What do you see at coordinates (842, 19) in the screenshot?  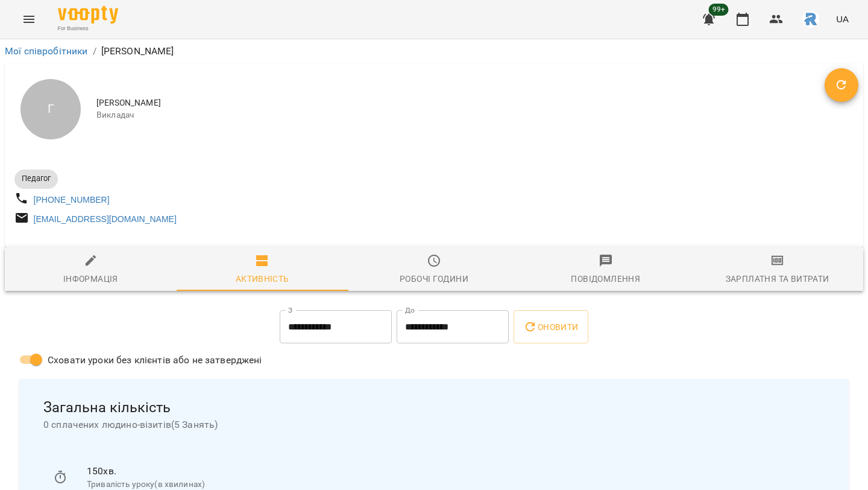 I see `span: UA` at bounding box center [842, 19].